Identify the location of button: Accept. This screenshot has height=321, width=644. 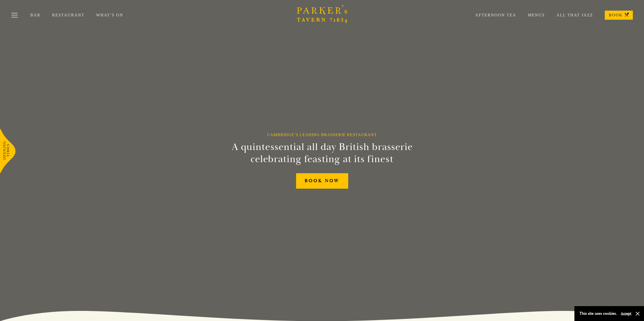
(626, 313).